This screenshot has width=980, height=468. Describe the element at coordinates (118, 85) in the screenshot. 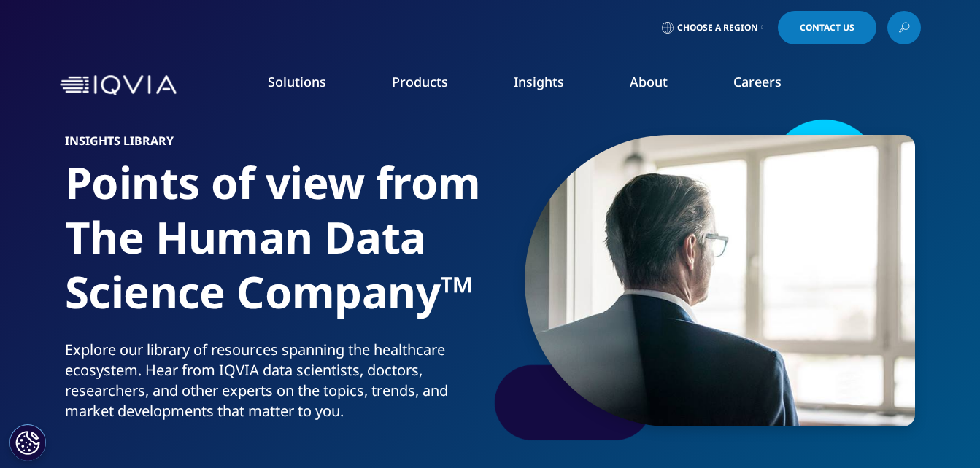

I see `img: IQVIA Healthcare Information Technology and Pharma Clinical Research Company` at that location.